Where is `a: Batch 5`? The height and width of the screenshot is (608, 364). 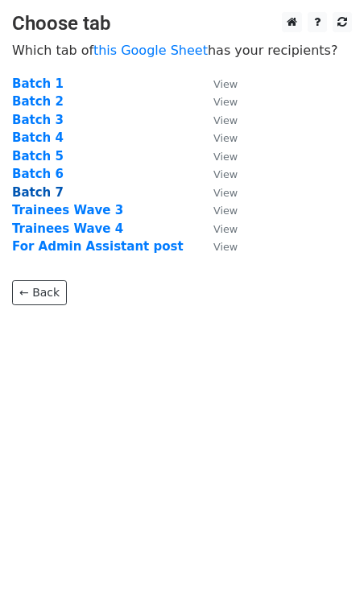
a: Batch 5 is located at coordinates (38, 156).